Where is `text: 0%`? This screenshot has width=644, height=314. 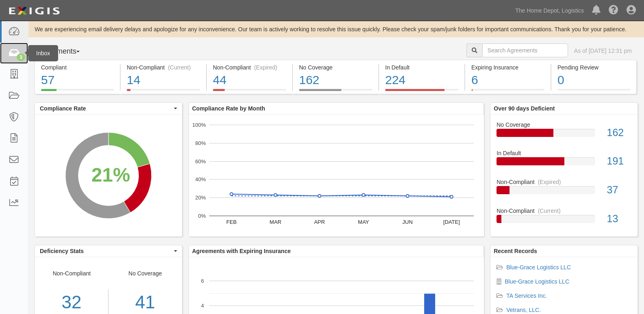
text: 0% is located at coordinates (202, 215).